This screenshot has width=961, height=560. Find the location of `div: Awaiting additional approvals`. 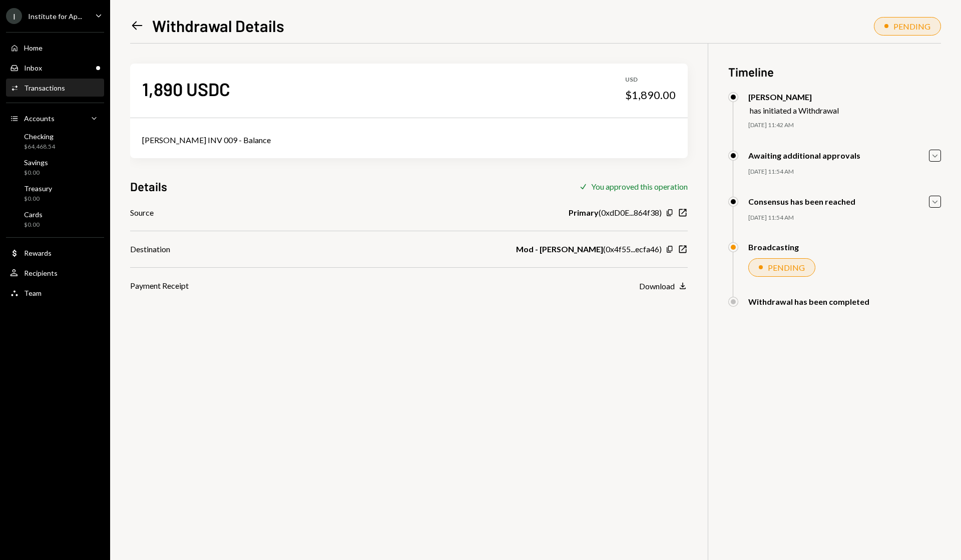

div: Awaiting additional approvals is located at coordinates (804, 155).